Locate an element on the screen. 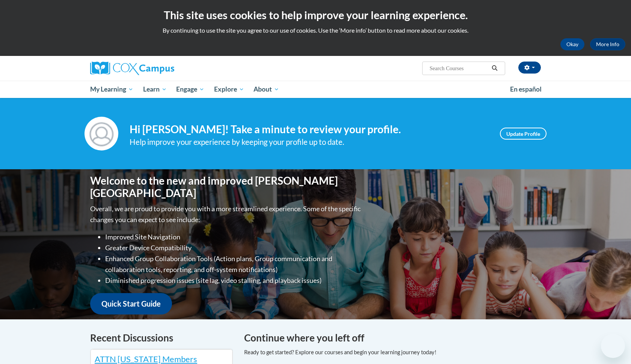 This screenshot has width=631, height=364. div: Help improve your experience by keeping your profile up to date. is located at coordinates (309, 142).